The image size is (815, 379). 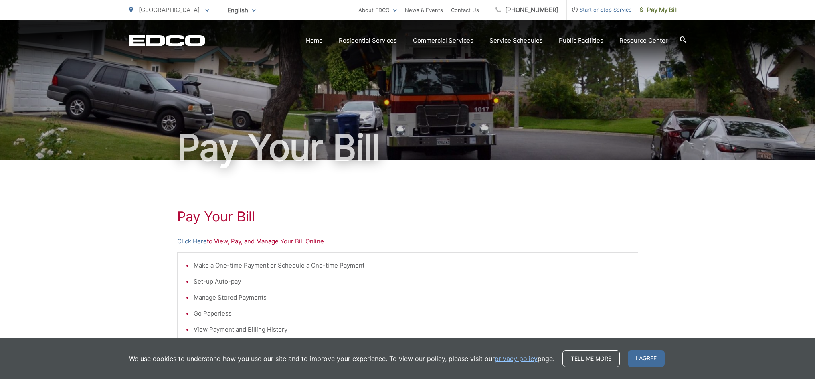 I want to click on p: to View, Pay, and Manage Your Bill Online, so click(x=408, y=241).